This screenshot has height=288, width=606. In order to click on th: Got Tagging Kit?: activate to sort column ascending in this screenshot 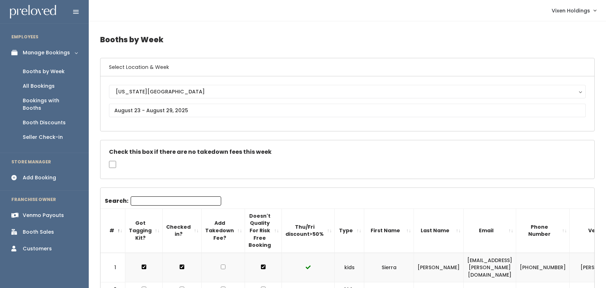, I will do `click(144, 230)`.